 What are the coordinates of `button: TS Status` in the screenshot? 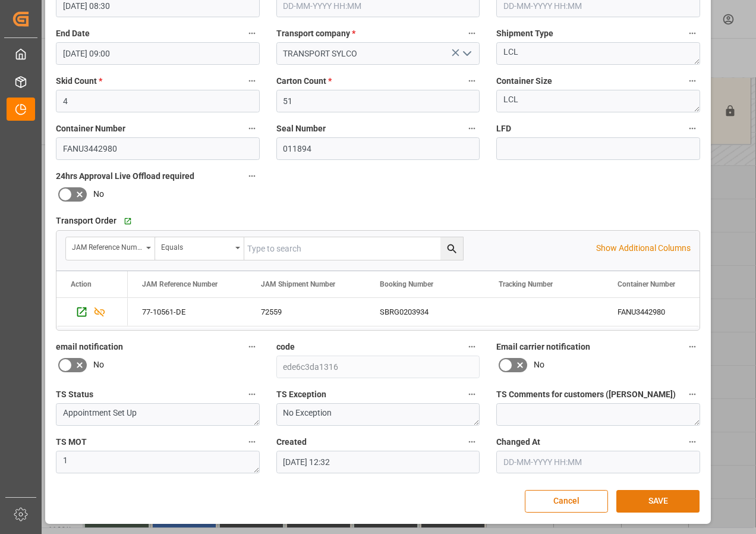 It's located at (252, 394).